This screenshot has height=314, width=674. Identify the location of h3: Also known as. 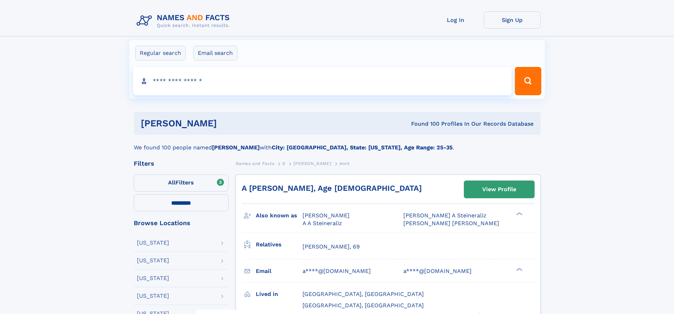
(279, 216).